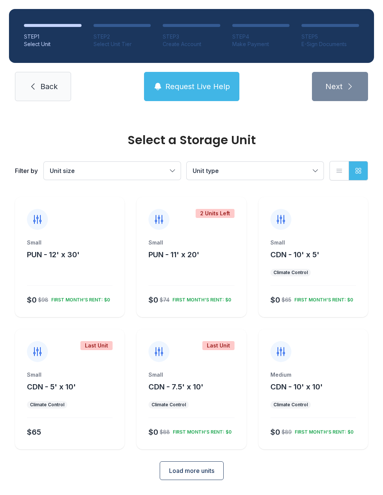 The image size is (383, 495). I want to click on button: CDN - 7.5' x 10', so click(176, 387).